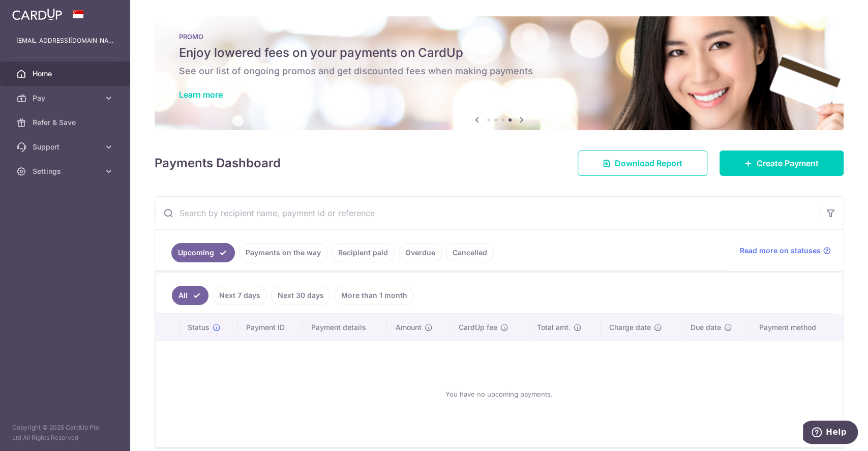 This screenshot has width=868, height=451. What do you see at coordinates (781, 163) in the screenshot?
I see `a: Create Payment` at bounding box center [781, 163].